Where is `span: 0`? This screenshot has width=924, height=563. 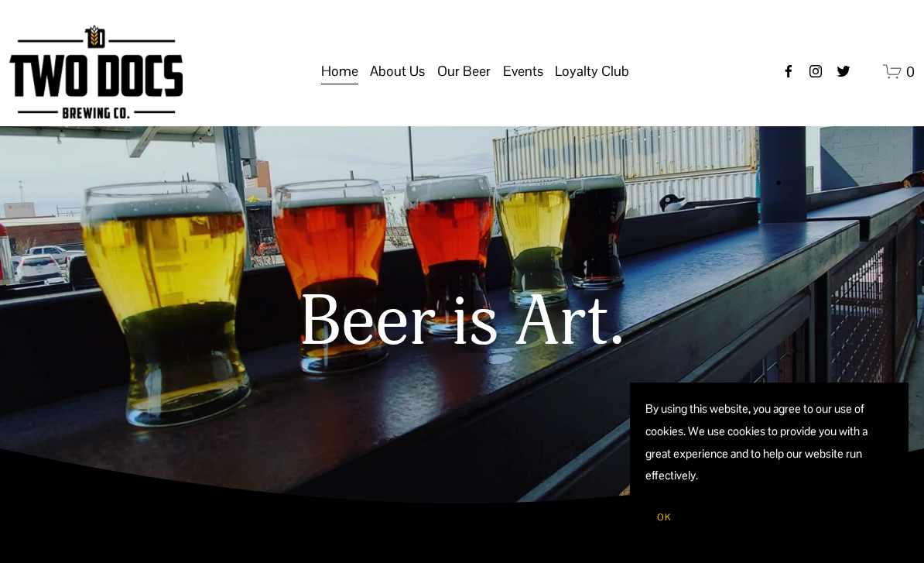 span: 0 is located at coordinates (910, 71).